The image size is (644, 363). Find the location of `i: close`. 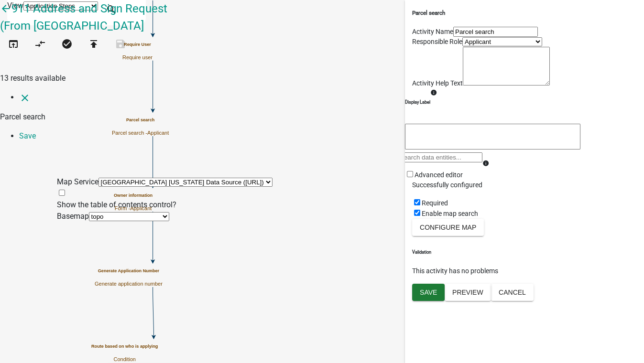

i: close is located at coordinates (25, 98).